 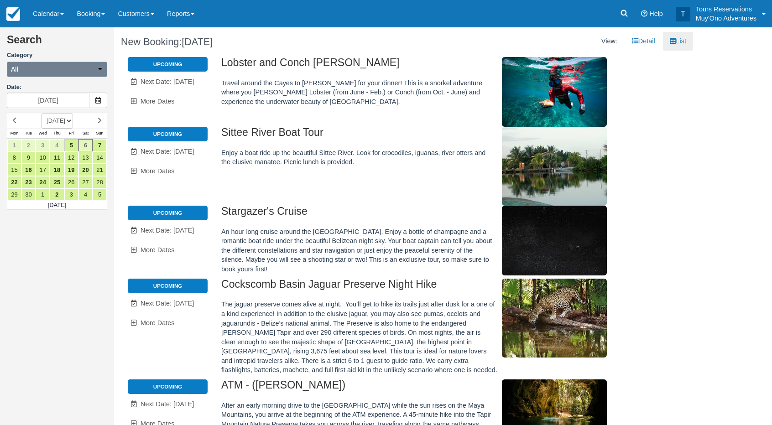 What do you see at coordinates (57, 182) in the screenshot?
I see `a: 25` at bounding box center [57, 182].